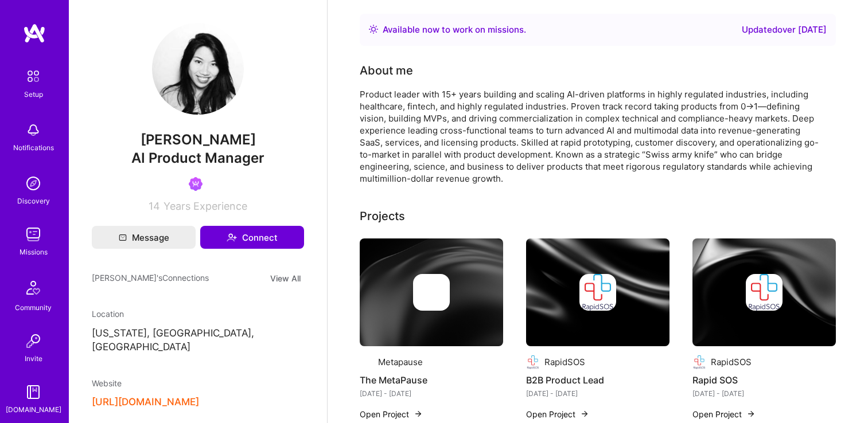 The width and height of the screenshot is (868, 423). I want to click on img: teamwork, so click(34, 235).